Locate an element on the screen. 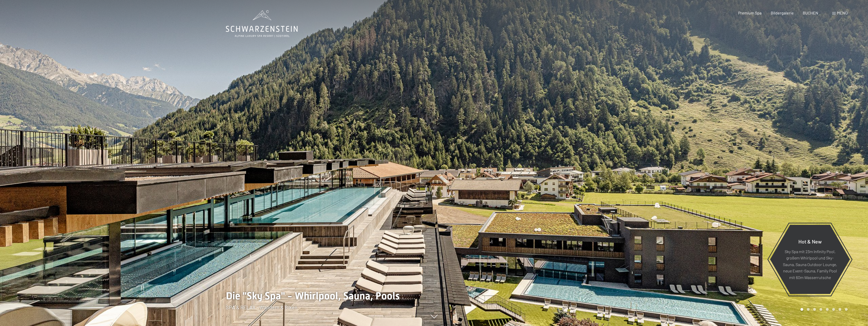 The width and height of the screenshot is (868, 326). span: Bildergalerie is located at coordinates (782, 13).